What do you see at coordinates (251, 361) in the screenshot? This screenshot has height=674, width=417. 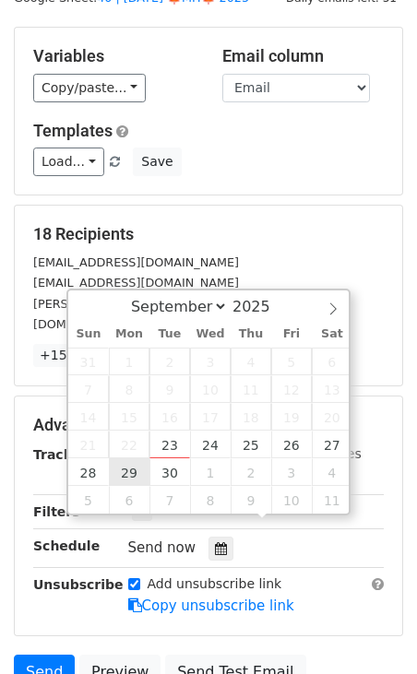 I see `span: September 4, 2025` at bounding box center [251, 361].